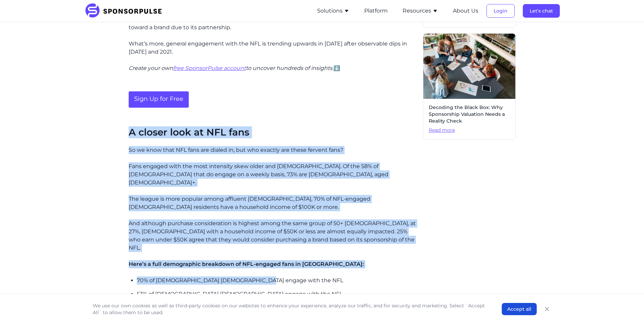  Describe the element at coordinates (519, 309) in the screenshot. I see `button: Accept all` at that location.